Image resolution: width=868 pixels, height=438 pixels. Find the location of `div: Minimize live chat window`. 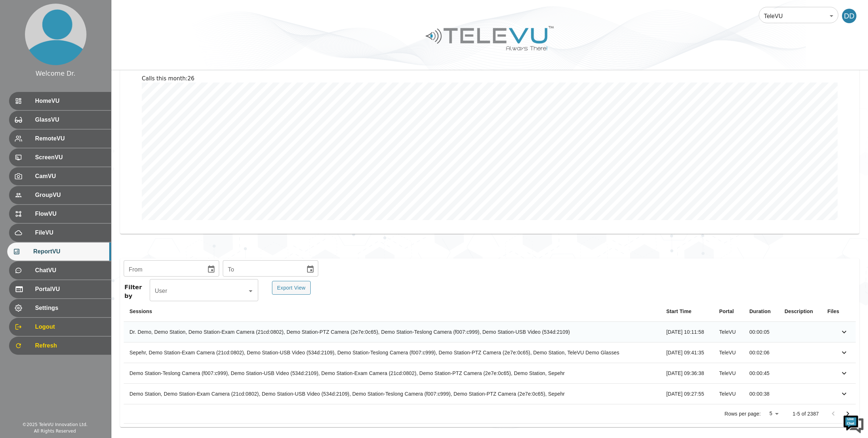

div: Minimize live chat window is located at coordinates (127, 12).